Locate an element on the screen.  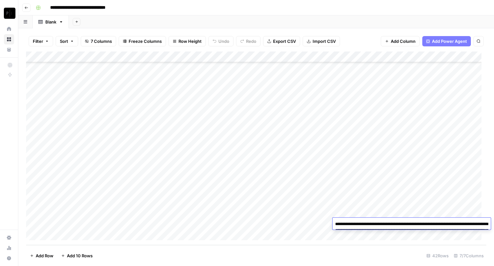
button: Undo is located at coordinates (221, 41).